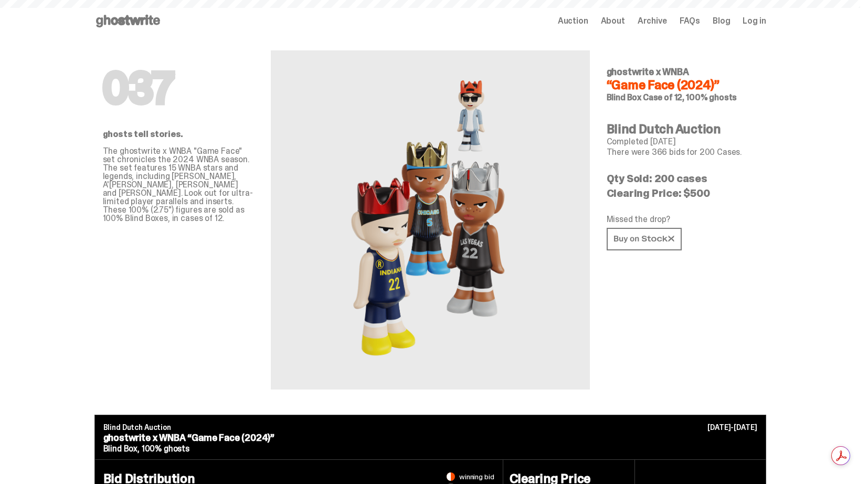  What do you see at coordinates (689, 21) in the screenshot?
I see `span: FAQs` at bounding box center [689, 21].